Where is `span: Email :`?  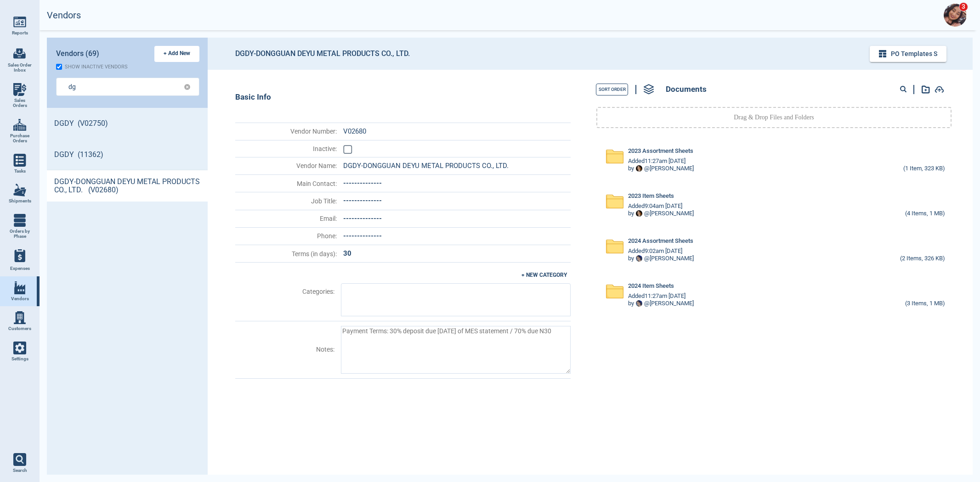
span: Email : is located at coordinates (286, 218).